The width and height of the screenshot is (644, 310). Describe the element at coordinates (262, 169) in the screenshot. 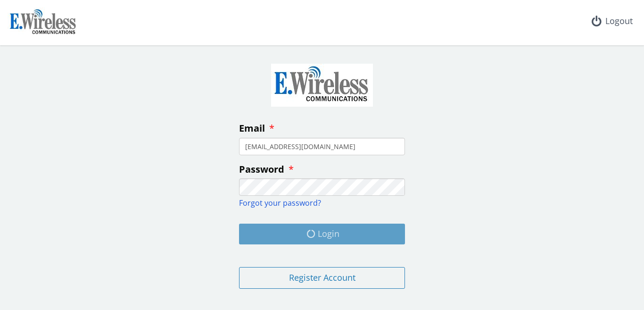

I see `span: Password` at that location.